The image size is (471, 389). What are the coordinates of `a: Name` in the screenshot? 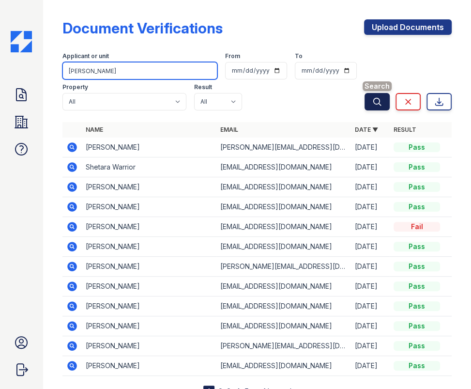 It's located at (94, 129).